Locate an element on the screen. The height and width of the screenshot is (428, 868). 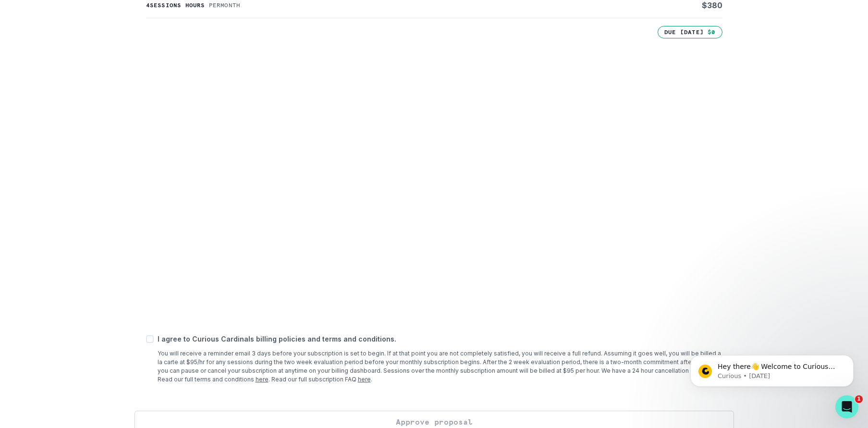
div: message notification from Curious, 1d ago. Hey there👋 Welcome to Curious Cardinals 🙌 Take a look ... is located at coordinates (96, 36).